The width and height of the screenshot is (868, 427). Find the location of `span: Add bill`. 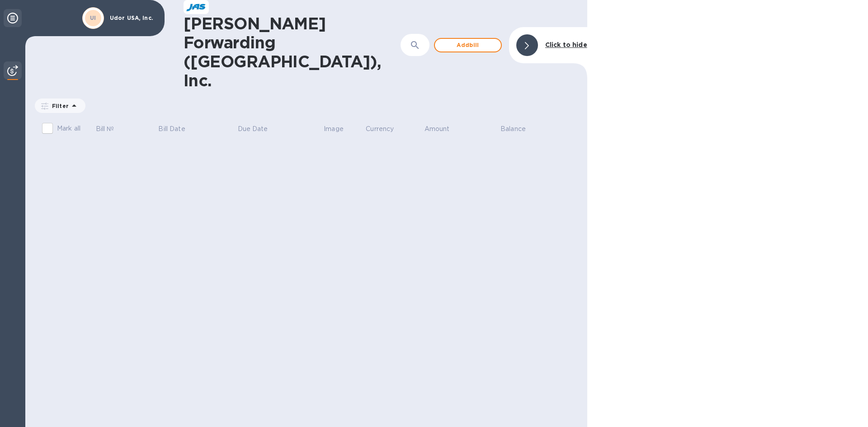

span: Add bill is located at coordinates (468, 45).